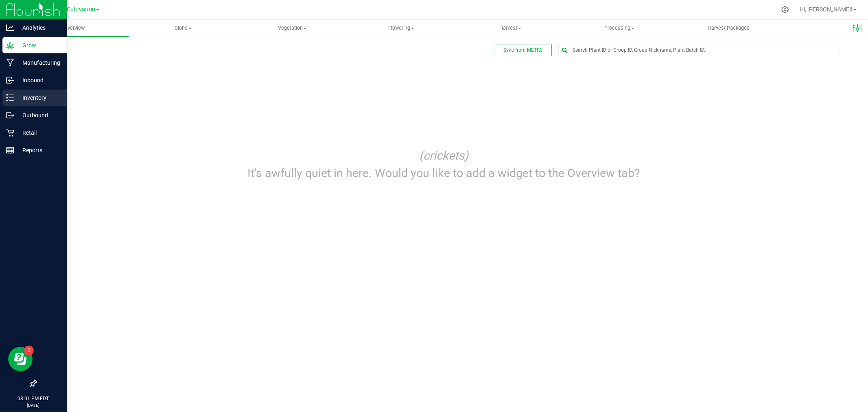 This screenshot has width=868, height=412. Describe the element at coordinates (728, 28) in the screenshot. I see `span: Harvest Packages` at that location.